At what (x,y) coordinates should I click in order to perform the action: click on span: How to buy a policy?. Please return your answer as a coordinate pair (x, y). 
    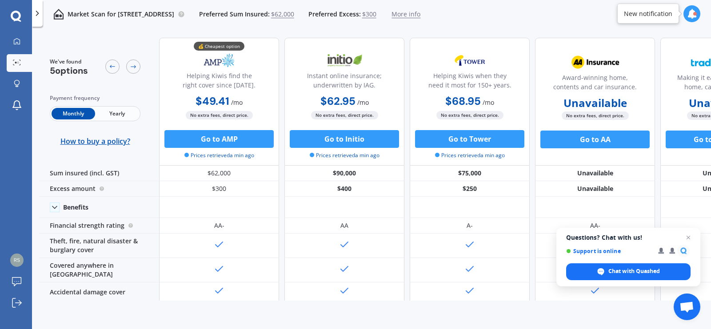
    Looking at the image, I should click on (95, 141).